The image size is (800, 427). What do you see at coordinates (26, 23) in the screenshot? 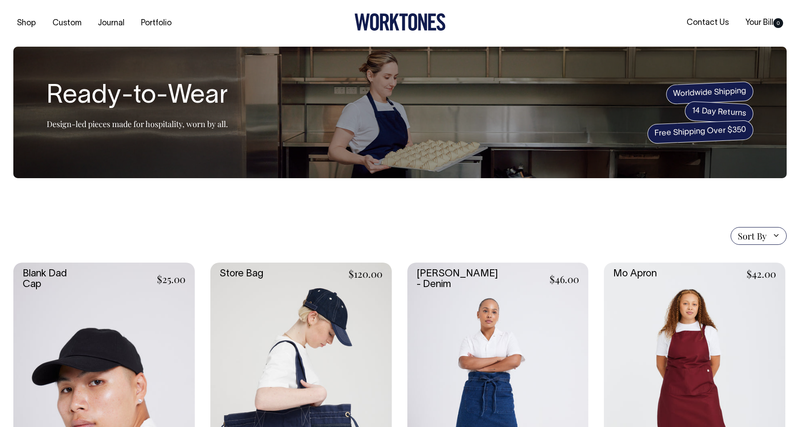
I see `a: Shop` at bounding box center [26, 23].